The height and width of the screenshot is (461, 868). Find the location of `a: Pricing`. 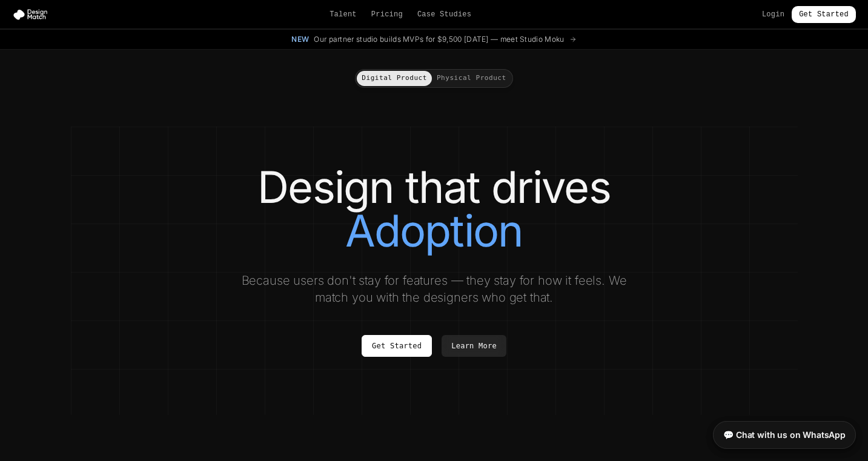

a: Pricing is located at coordinates (387, 14).